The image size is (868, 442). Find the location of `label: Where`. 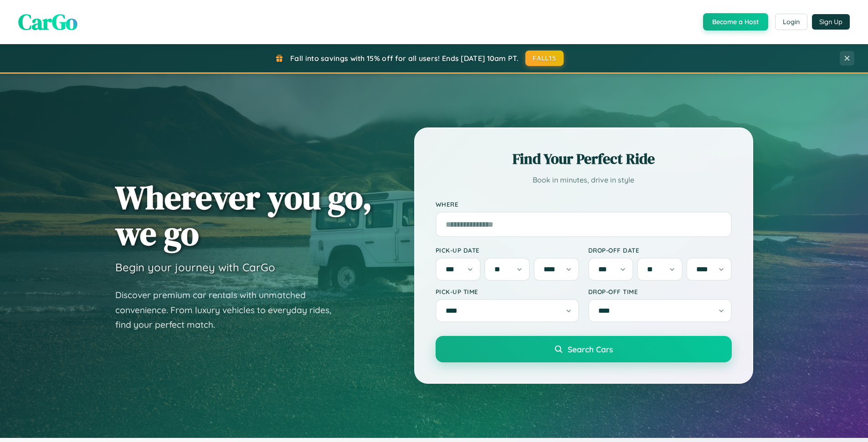

label: Where is located at coordinates (584, 204).